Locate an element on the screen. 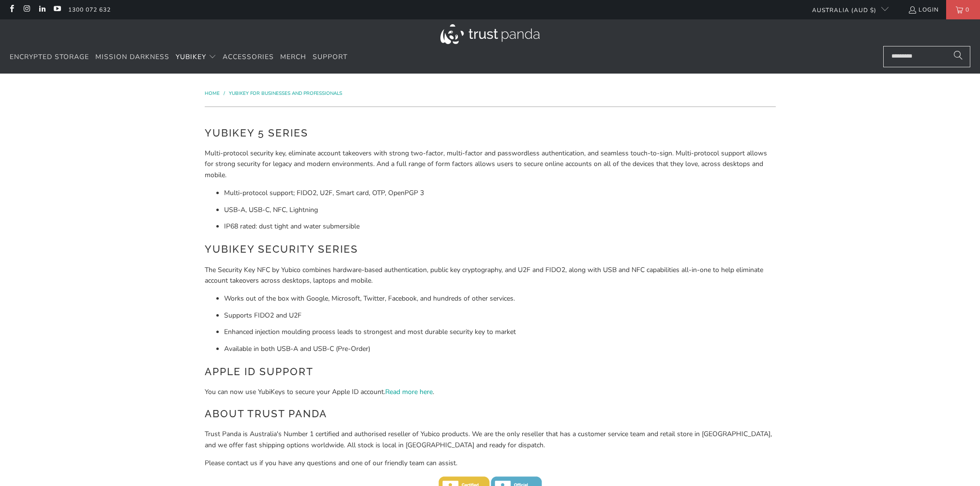 This screenshot has width=980, height=486. a: Trust Panda Australia on LinkedIn is located at coordinates (42, 9).